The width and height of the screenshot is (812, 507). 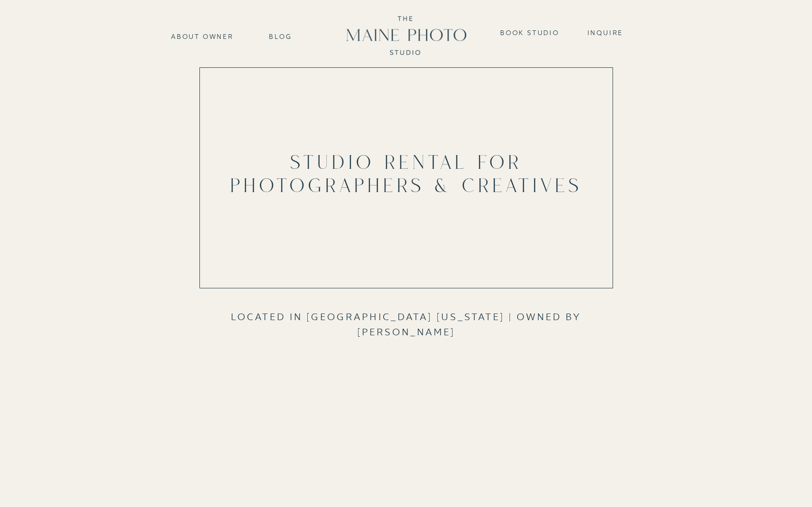 I want to click on a: Inquire, so click(x=605, y=31).